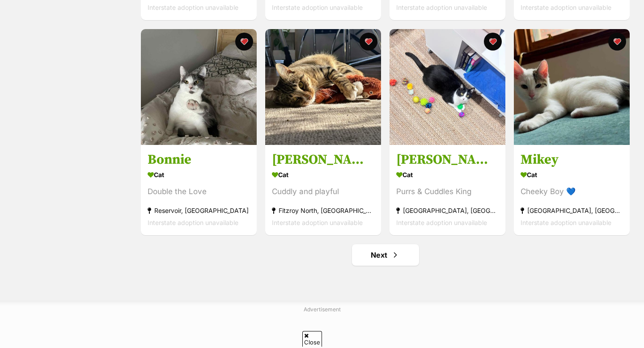 The width and height of the screenshot is (644, 348). I want to click on nav: Pagination, so click(385, 255).